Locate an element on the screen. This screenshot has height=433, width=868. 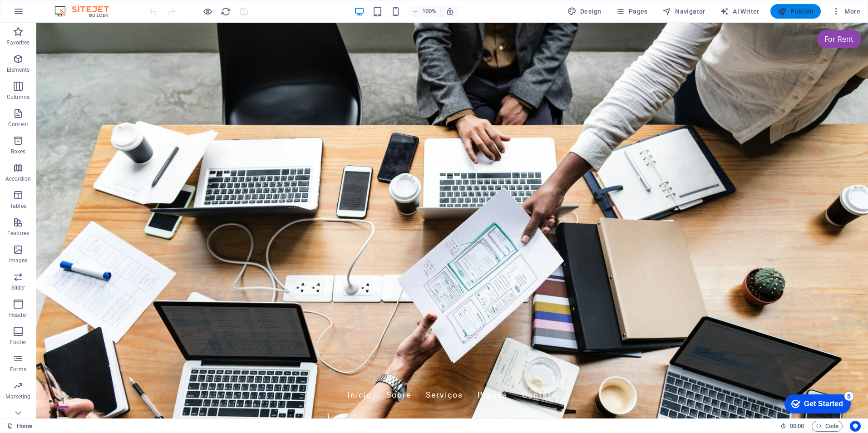
button: Click here to leave preview mode and continue editing is located at coordinates (208, 12).